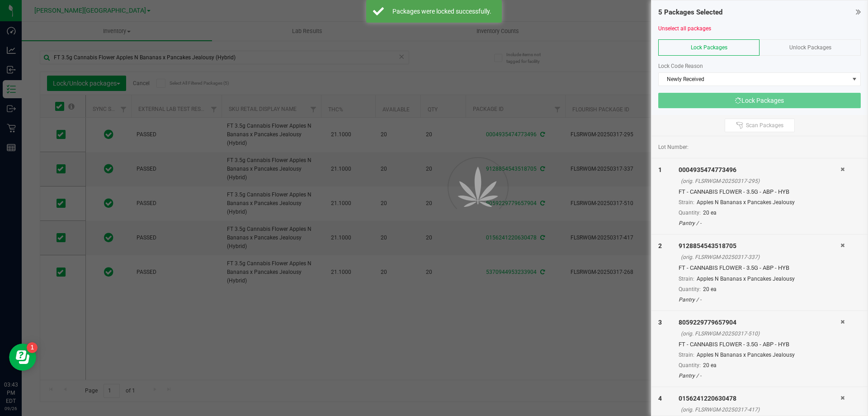  I want to click on div: (orig. FLSRWGM-20250317-295), so click(760, 181).